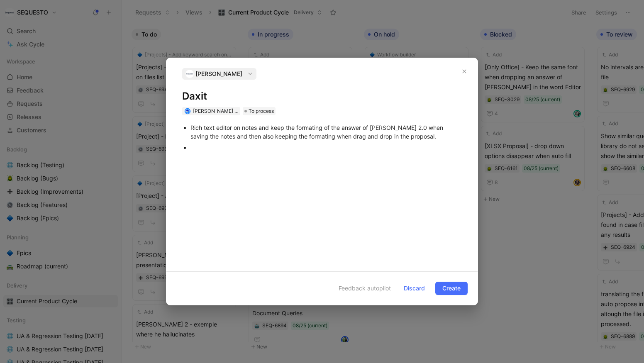 Image resolution: width=644 pixels, height=363 pixels. I want to click on img: logo, so click(190, 74).